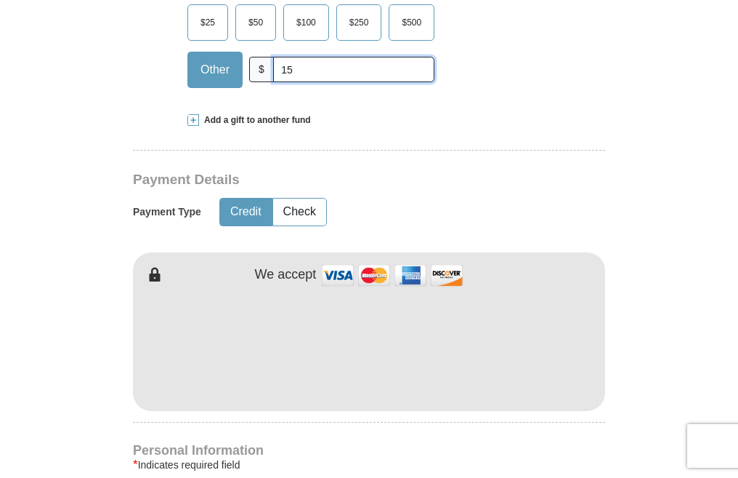 This screenshot has height=478, width=738. I want to click on h4: We accept, so click(286, 275).